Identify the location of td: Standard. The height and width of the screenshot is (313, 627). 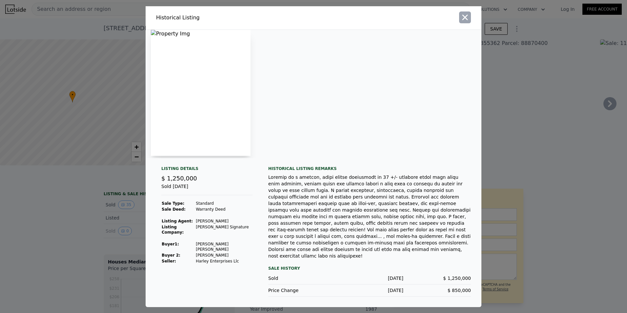
(224, 203).